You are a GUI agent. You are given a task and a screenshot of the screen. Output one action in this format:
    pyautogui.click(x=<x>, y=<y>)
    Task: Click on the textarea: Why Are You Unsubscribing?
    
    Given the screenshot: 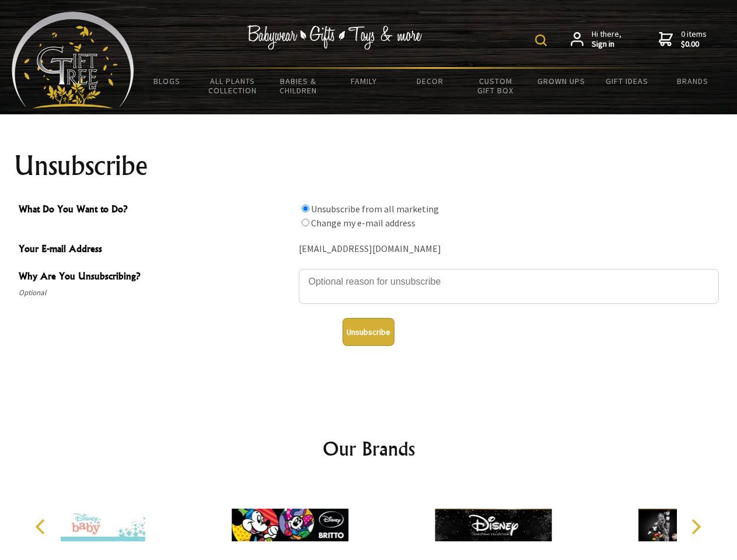 What is the action you would take?
    pyautogui.click(x=509, y=287)
    